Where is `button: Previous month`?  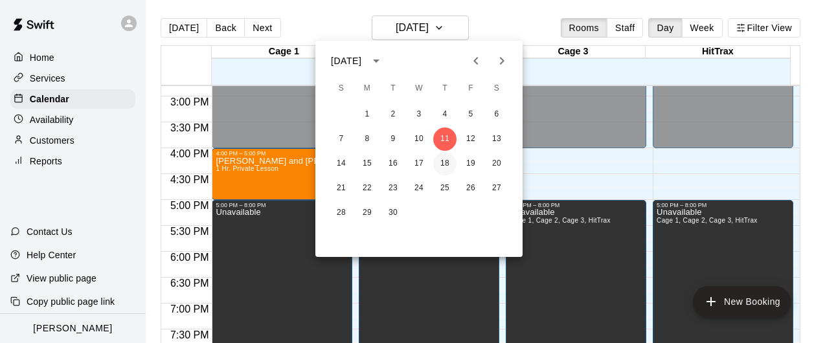 button: Previous month is located at coordinates (476, 61).